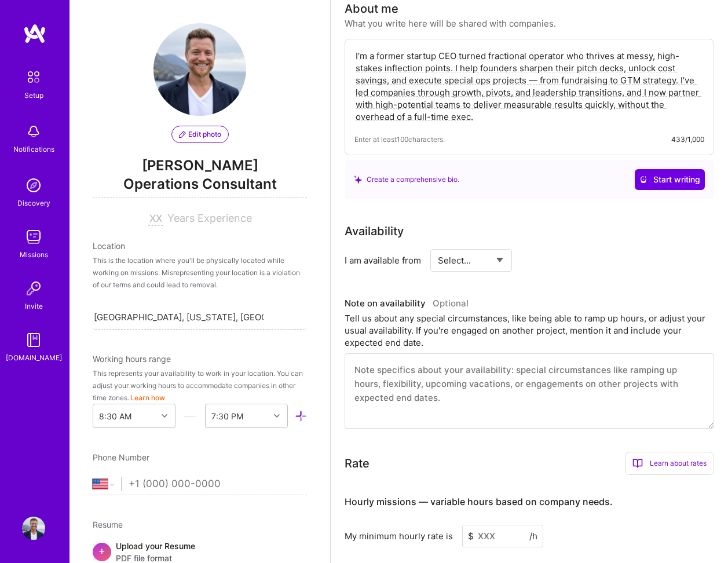 The width and height of the screenshot is (728, 563). Describe the element at coordinates (34, 237) in the screenshot. I see `img: teamwork` at that location.